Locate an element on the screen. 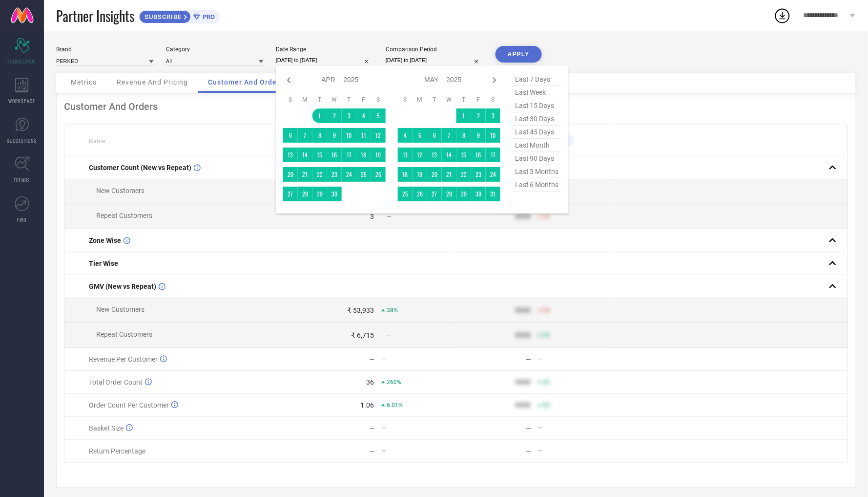 The width and height of the screenshot is (868, 497). td: Sun Apr 27 2025 is located at coordinates (291, 194).